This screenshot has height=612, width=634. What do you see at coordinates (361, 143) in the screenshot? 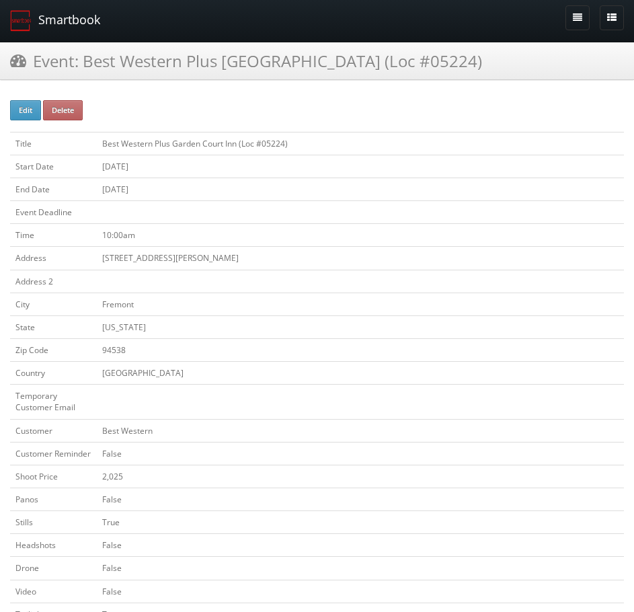
I see `td: Best Western Plus Garden Court Inn (Loc #05224)` at bounding box center [361, 143].